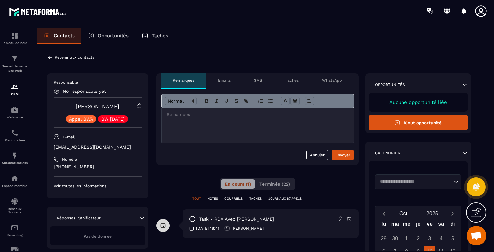 The image size is (494, 252). What do you see at coordinates (155, 36) in the screenshot?
I see `a: Tâches` at bounding box center [155, 36].